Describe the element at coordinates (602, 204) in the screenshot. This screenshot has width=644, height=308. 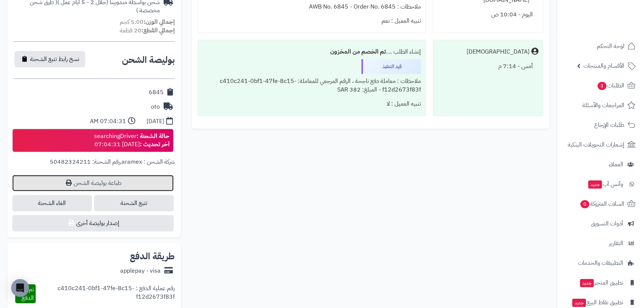
I see `span: السلات المتروكة` at that location.